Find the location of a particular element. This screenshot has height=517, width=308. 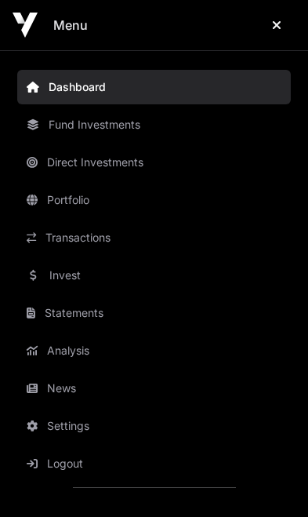

div: Chat Widget is located at coordinates (269, 479).